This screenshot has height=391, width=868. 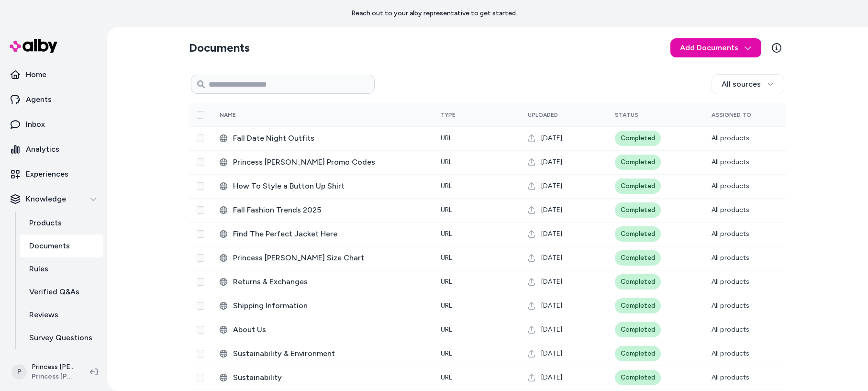 What do you see at coordinates (49, 246) in the screenshot?
I see `p: Documents` at bounding box center [49, 246].